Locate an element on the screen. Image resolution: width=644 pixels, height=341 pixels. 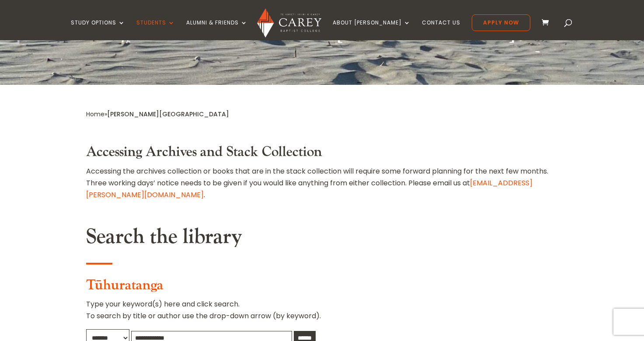
a: Apply Now is located at coordinates (501, 23).